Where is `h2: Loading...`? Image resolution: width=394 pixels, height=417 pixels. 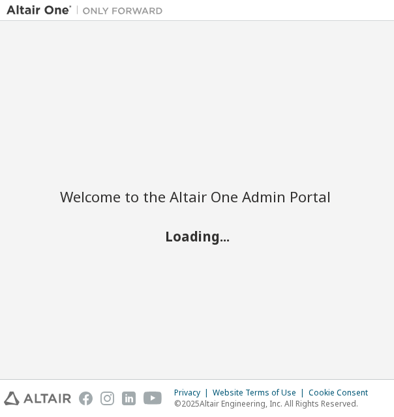 h2: Loading... is located at coordinates (197, 235).